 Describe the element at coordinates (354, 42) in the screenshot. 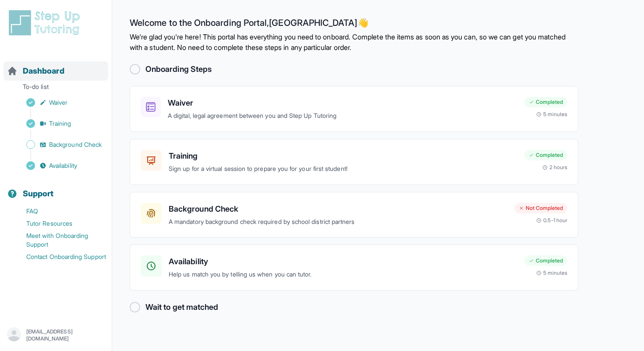

I see `p: We're glad you're here! This portal has everything you need to onboard. Complete the items as soo...` at that location.